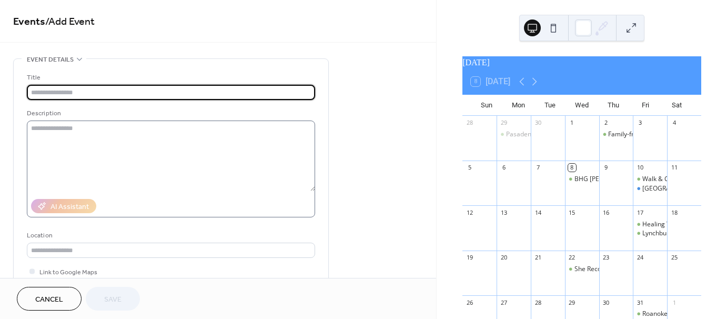 The width and height of the screenshot is (727, 319). I want to click on div: 22, so click(572, 257).